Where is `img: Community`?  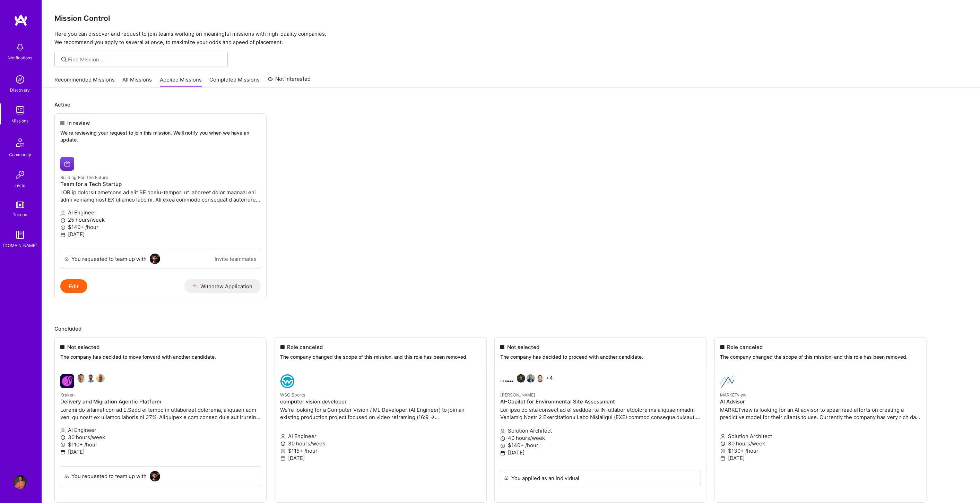
img: Community is located at coordinates (20, 143).